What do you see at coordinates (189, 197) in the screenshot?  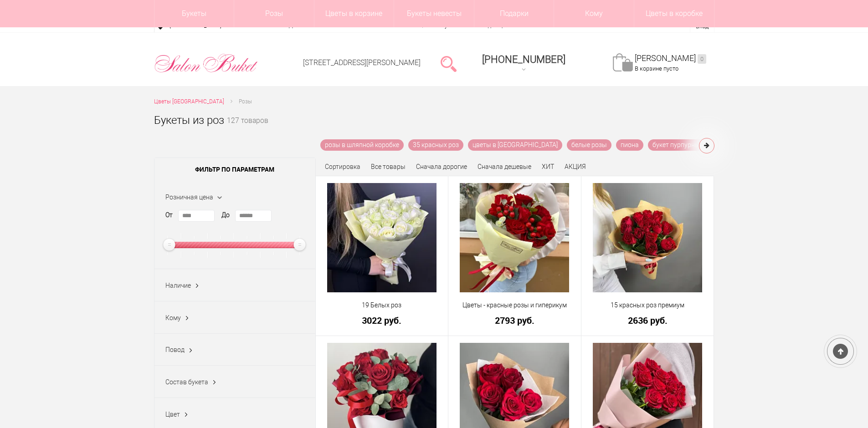 I see `span: Розничная цена` at bounding box center [189, 197].